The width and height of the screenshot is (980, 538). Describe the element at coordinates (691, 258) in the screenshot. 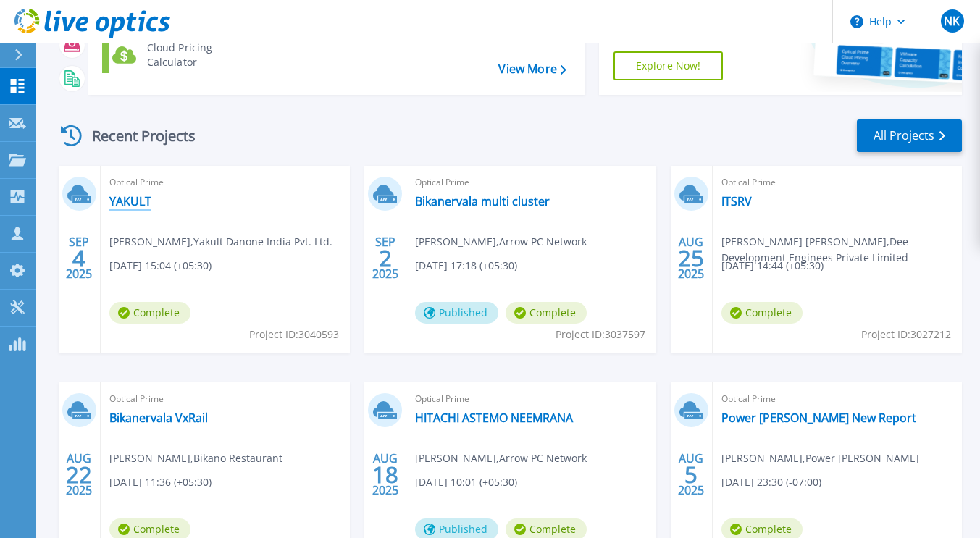

I see `span: 25` at that location.